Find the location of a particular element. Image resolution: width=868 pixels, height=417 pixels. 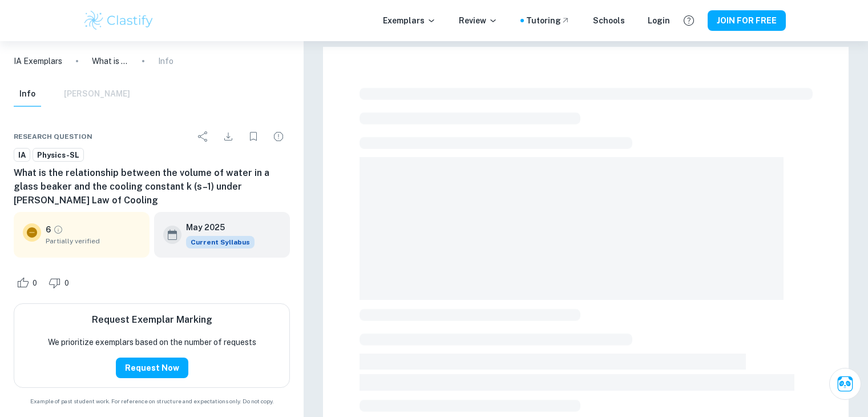

button: Request Now is located at coordinates (152, 368).